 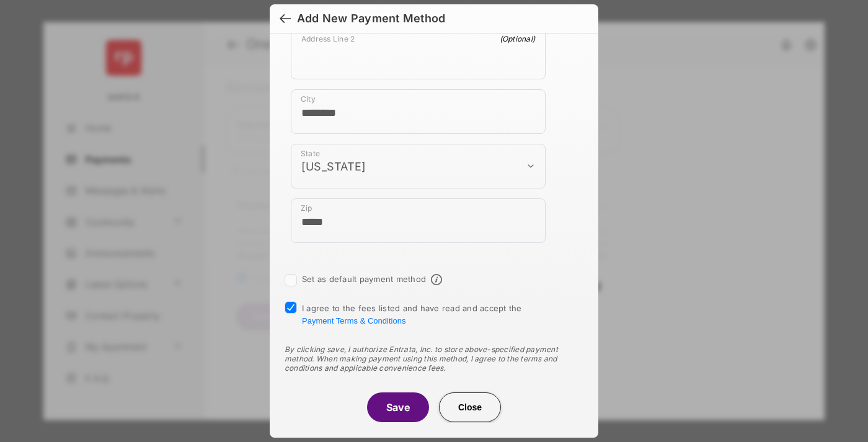 I want to click on button: I agree to the fees listed and have read and accept the, so click(x=354, y=321).